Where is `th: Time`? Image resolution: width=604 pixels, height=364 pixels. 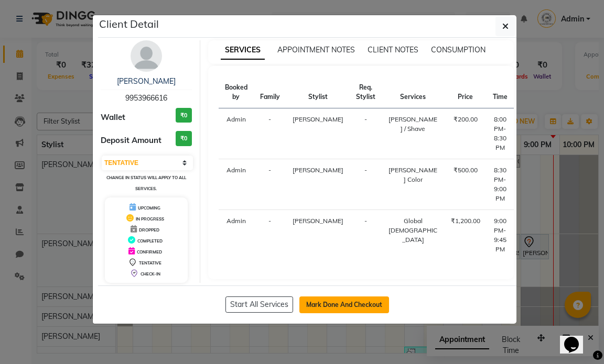
th: Time is located at coordinates (500, 92).